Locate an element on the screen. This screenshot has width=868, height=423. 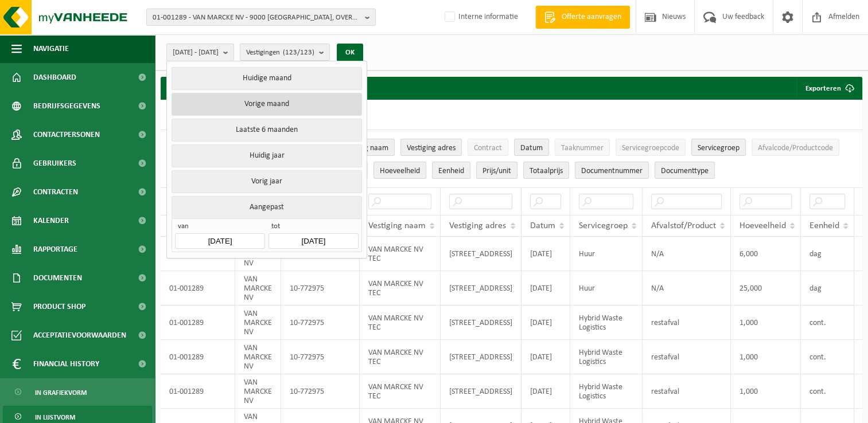
span: Rapportage is located at coordinates (55, 249).